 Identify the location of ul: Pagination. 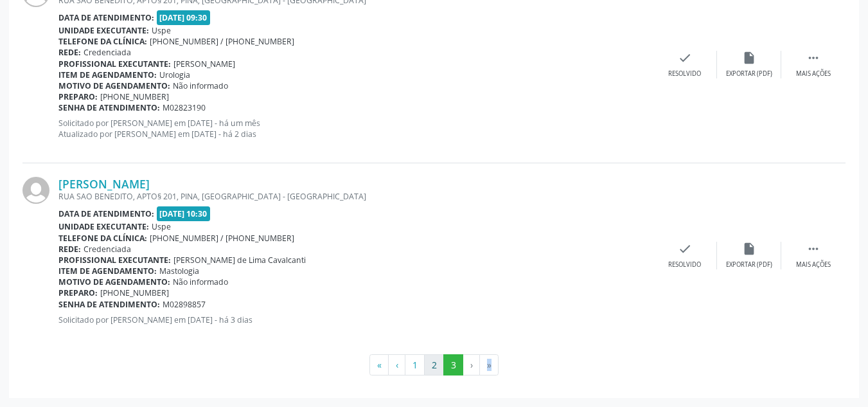
(434, 365).